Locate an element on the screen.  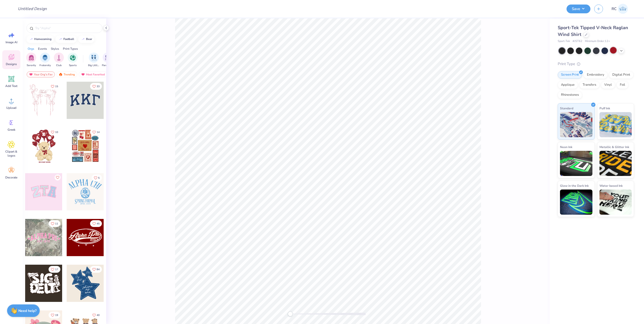
span: Neon Ink is located at coordinates (566, 147).